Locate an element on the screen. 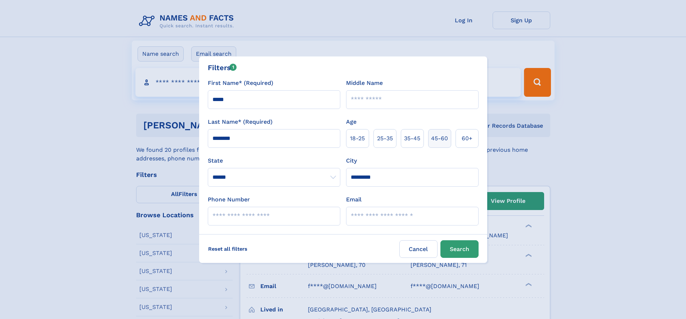 Image resolution: width=686 pixels, height=319 pixels. button: Search is located at coordinates (460, 249).